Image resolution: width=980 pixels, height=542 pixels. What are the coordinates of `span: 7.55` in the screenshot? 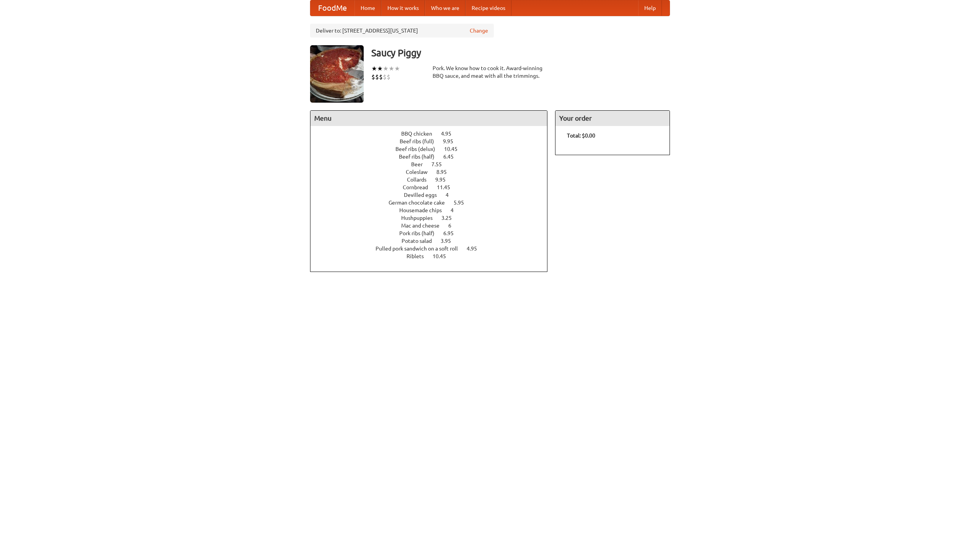 It's located at (440, 165).